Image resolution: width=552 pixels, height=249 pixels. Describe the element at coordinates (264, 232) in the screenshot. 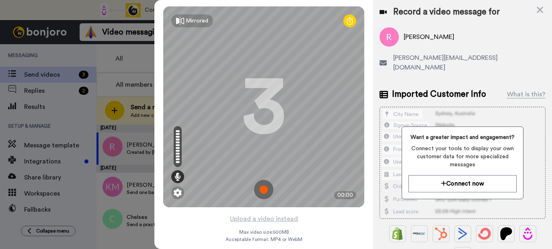

I see `span: Max video size: 500 MB` at that location.